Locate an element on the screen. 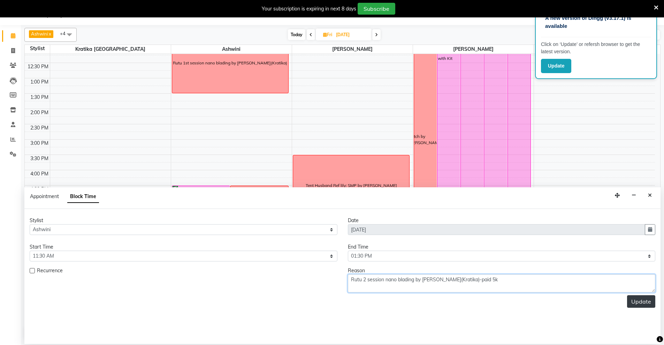 This screenshot has height=345, width=664. span: Nivea Artist is located at coordinates (594, 49).